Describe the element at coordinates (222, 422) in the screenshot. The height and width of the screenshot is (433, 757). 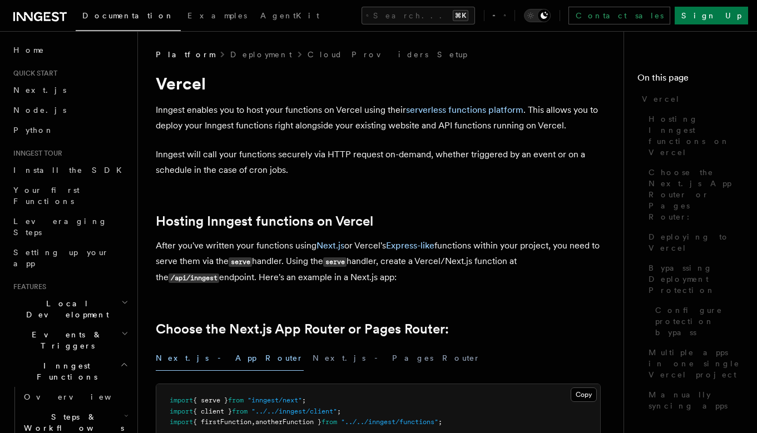
I see `span: { firstFunction` at that location.